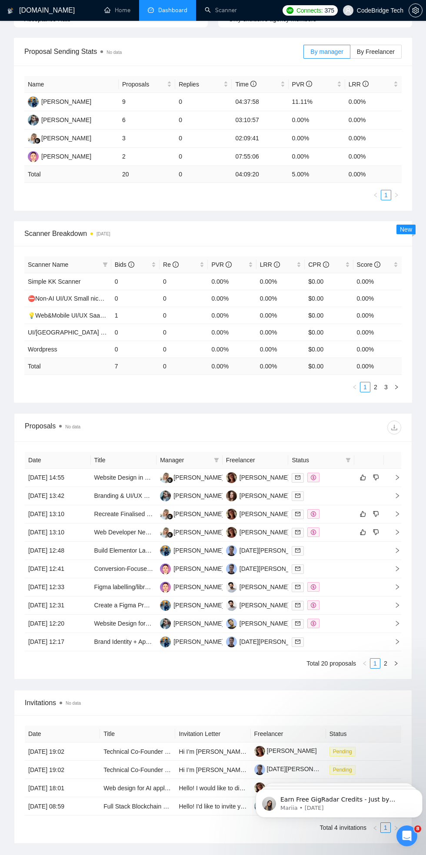 This screenshot has height=855, width=426. I want to click on th: Manager, so click(189, 460).